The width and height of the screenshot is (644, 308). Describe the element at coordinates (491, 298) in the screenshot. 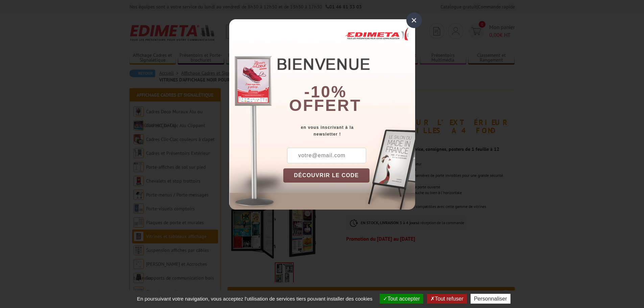

I see `button: Personnaliser (fenêtre modale)` at that location.